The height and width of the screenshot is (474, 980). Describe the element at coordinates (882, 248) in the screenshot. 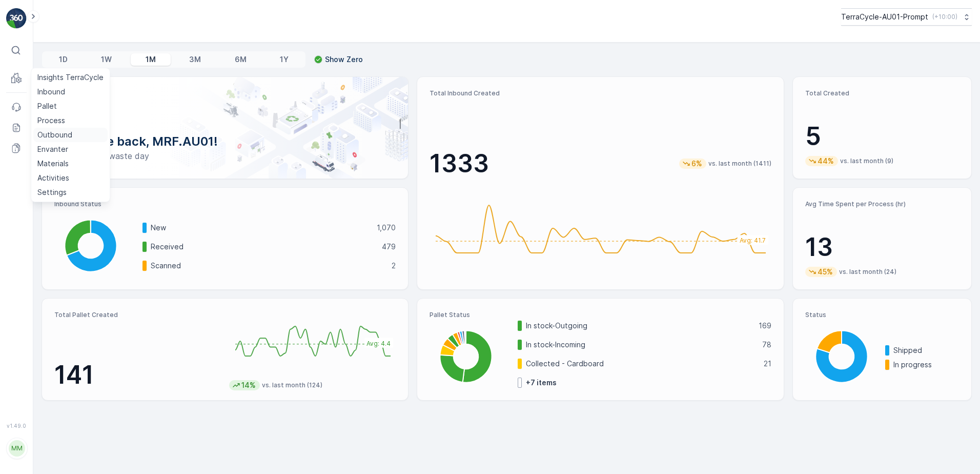

I see `p: 13` at that location.